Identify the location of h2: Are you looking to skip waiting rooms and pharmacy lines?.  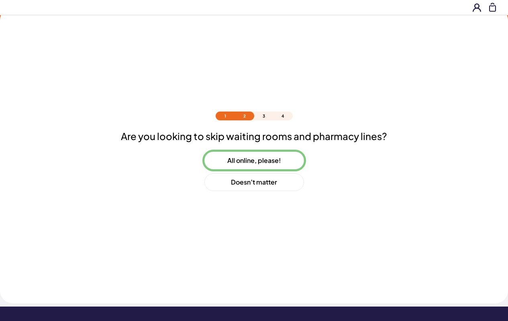
(254, 136).